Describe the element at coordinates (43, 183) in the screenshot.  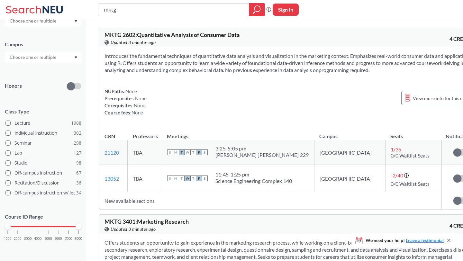
I see `label: Recitation/Discussion` at that location.